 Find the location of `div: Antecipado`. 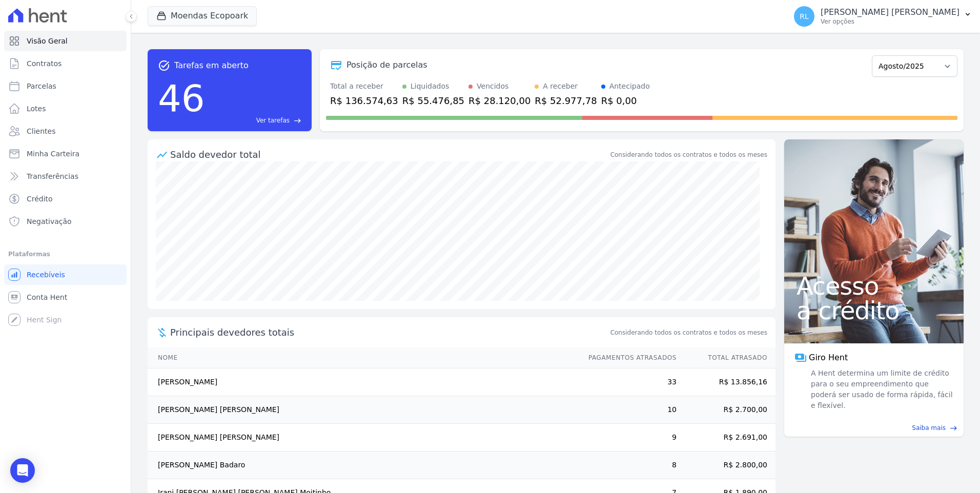

div: Antecipado is located at coordinates (629, 86).